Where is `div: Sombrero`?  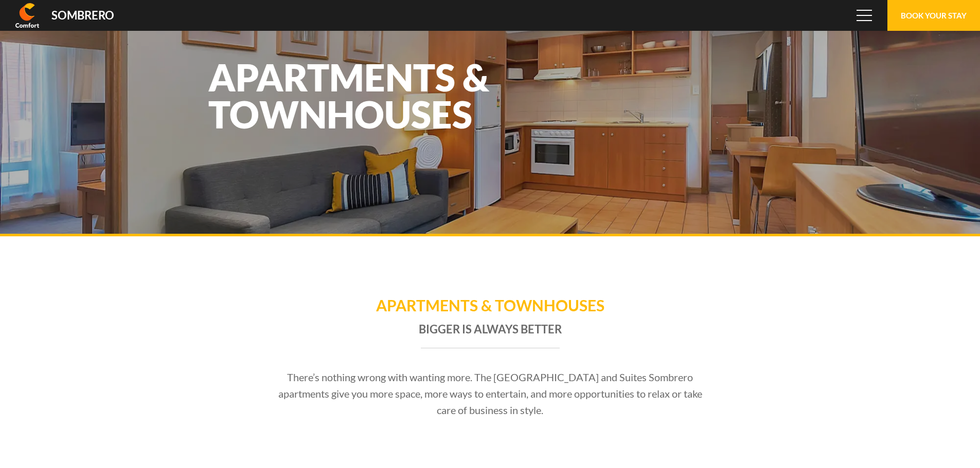 div: Sombrero is located at coordinates (82, 15).